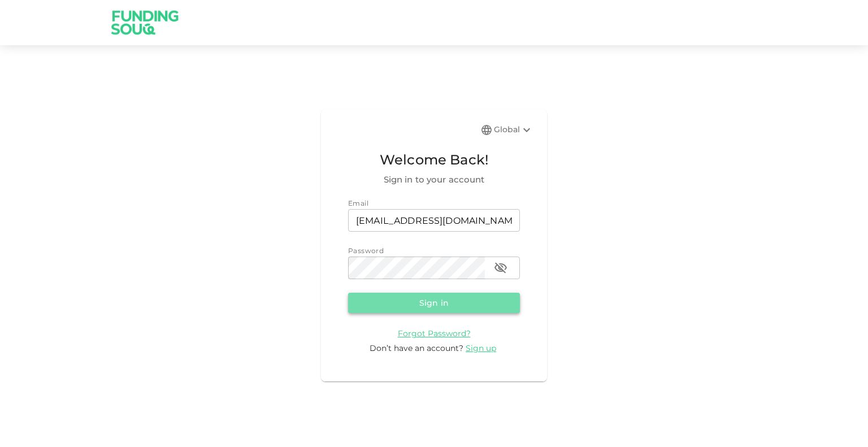 The width and height of the screenshot is (868, 447). Describe the element at coordinates (434, 220) in the screenshot. I see `input: email` at that location.